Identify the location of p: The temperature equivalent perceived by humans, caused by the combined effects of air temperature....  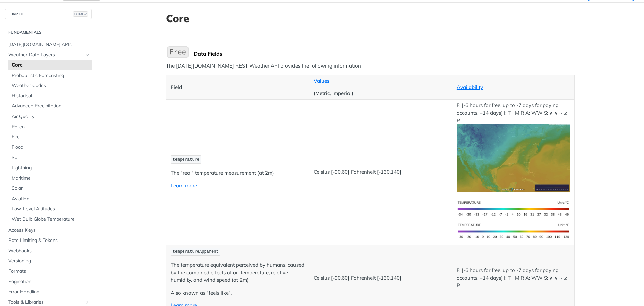
(238, 272).